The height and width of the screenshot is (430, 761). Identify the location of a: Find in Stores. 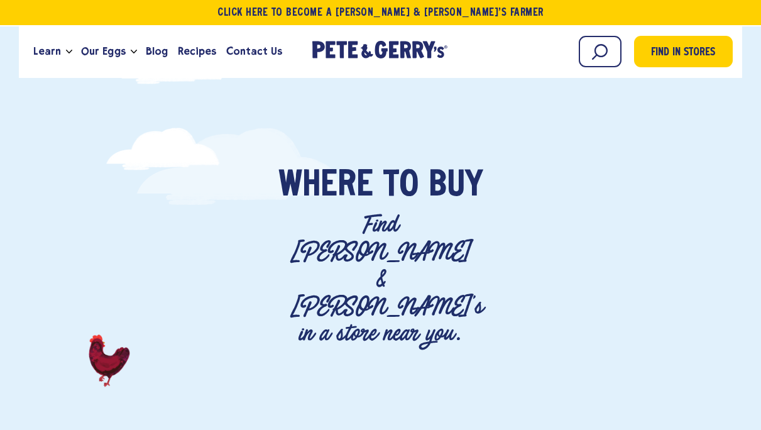
(683, 52).